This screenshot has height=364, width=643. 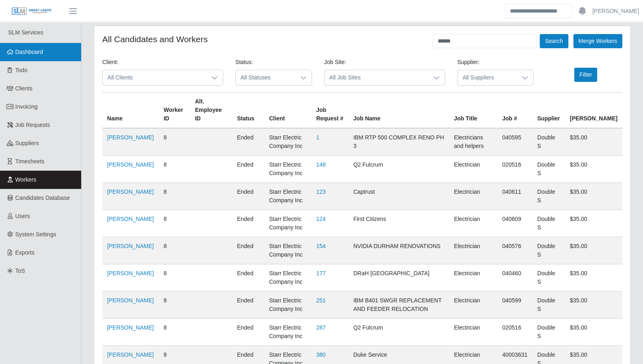 What do you see at coordinates (399, 196) in the screenshot?
I see `td: Captrust` at bounding box center [399, 196].